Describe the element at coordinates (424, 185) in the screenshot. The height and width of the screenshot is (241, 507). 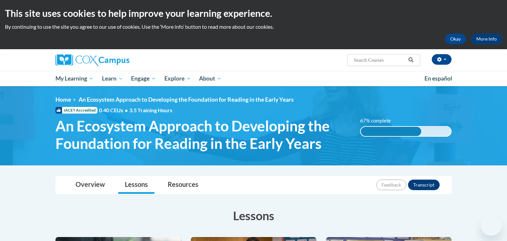
I see `button: Transcript` at that location.